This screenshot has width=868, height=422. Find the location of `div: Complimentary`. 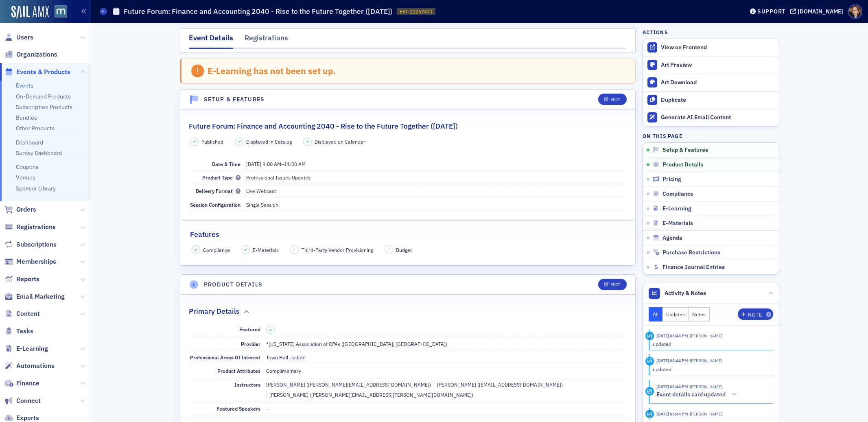

div: Complimentary is located at coordinates (283, 371).